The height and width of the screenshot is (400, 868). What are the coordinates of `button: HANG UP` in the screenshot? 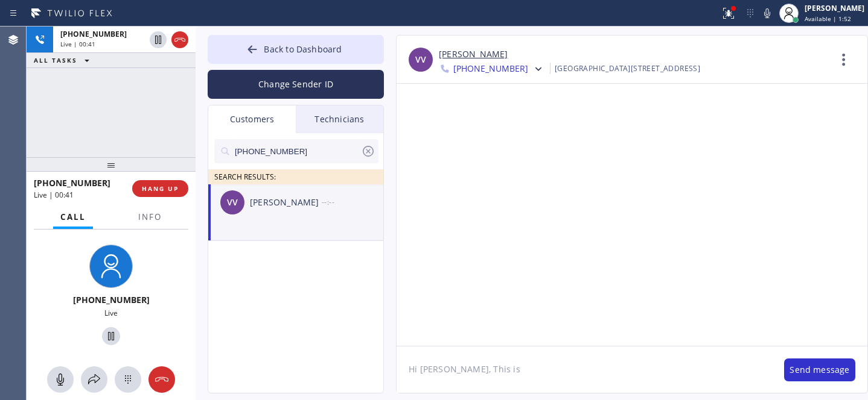 It's located at (160, 189).